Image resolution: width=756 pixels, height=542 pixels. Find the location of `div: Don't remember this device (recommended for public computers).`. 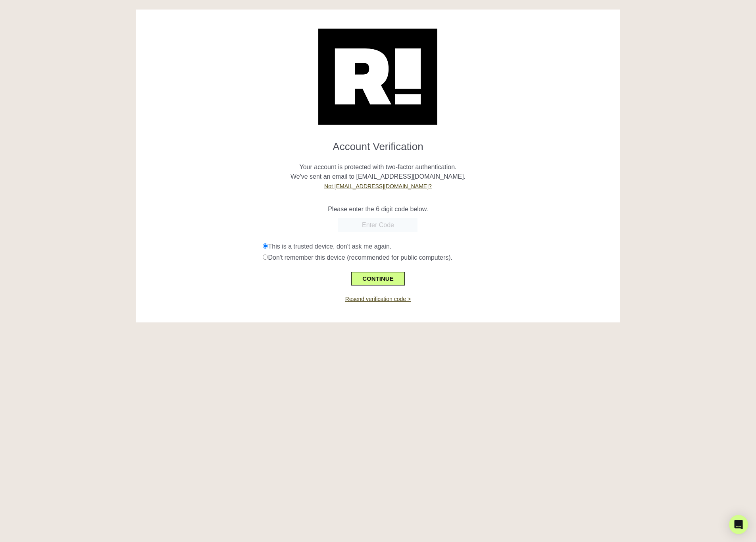

div: Don't remember this device (recommended for public computers). is located at coordinates (438, 258).